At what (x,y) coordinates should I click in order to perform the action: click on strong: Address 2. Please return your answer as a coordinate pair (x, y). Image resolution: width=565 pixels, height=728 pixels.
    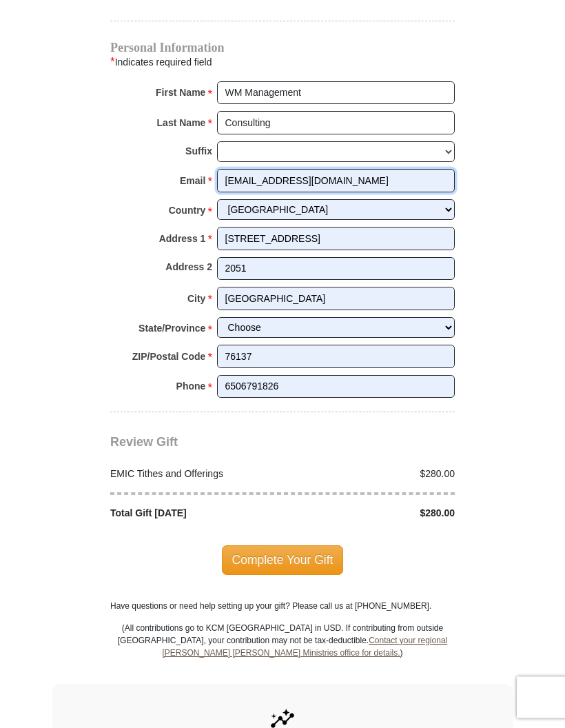
    Looking at the image, I should click on (189, 268).